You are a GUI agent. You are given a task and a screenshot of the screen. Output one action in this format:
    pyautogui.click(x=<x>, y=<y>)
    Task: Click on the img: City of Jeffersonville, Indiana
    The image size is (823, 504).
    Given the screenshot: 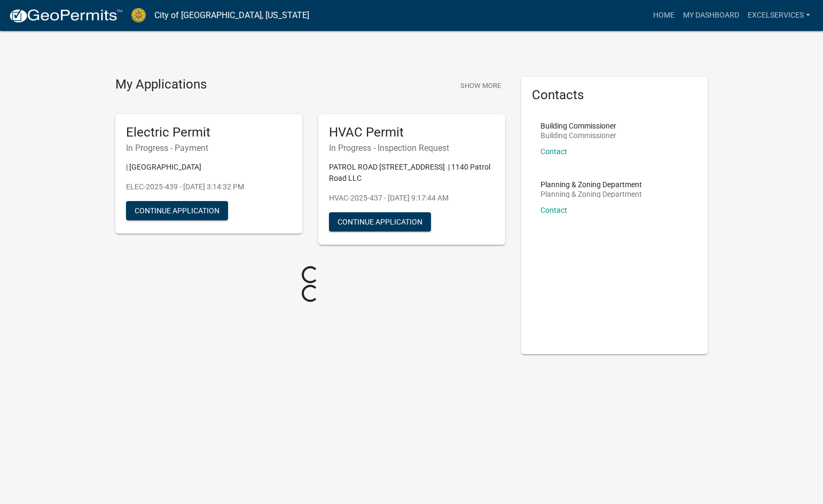 What is the action you would take?
    pyautogui.click(x=138, y=15)
    